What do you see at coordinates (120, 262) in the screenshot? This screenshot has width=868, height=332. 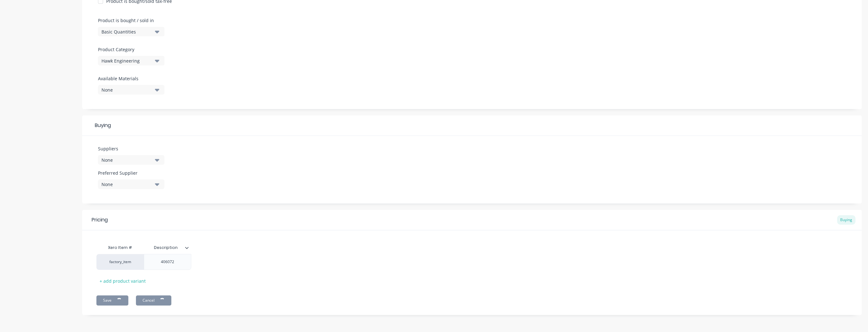 I see `div: factory_item` at bounding box center [120, 262].